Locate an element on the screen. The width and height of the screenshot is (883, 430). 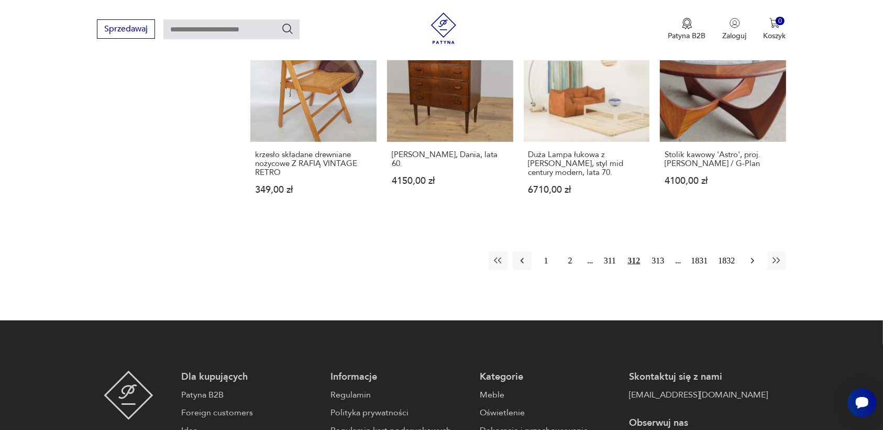
a: Oświetlenie is located at coordinates (549, 413).